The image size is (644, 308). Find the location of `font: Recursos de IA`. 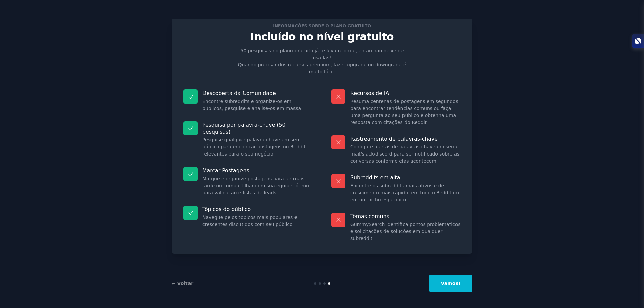

font: Recursos de IA is located at coordinates (370, 93).